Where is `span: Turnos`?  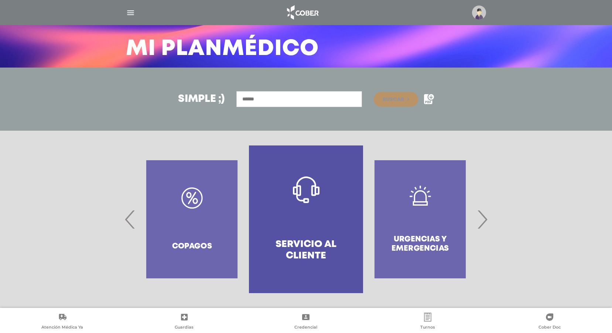 span: Turnos is located at coordinates (427, 328).